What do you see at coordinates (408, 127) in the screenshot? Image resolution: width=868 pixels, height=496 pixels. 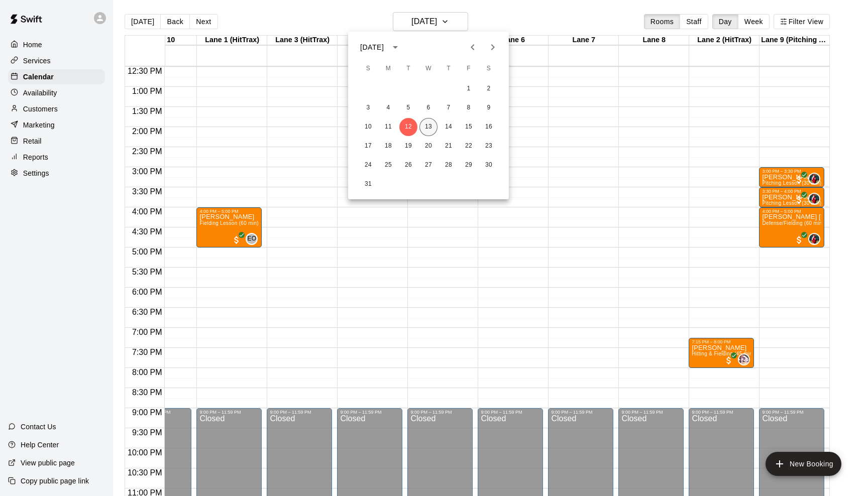 I see `button: 12` at bounding box center [408, 127].